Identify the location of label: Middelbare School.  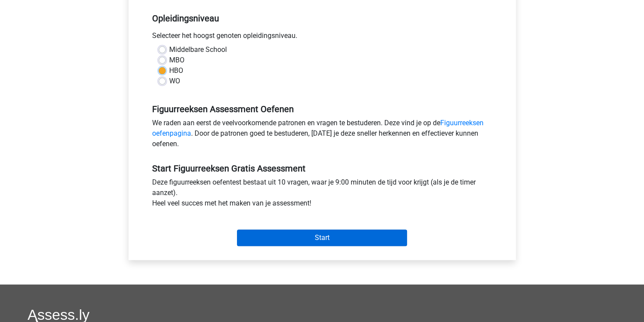
(198, 50).